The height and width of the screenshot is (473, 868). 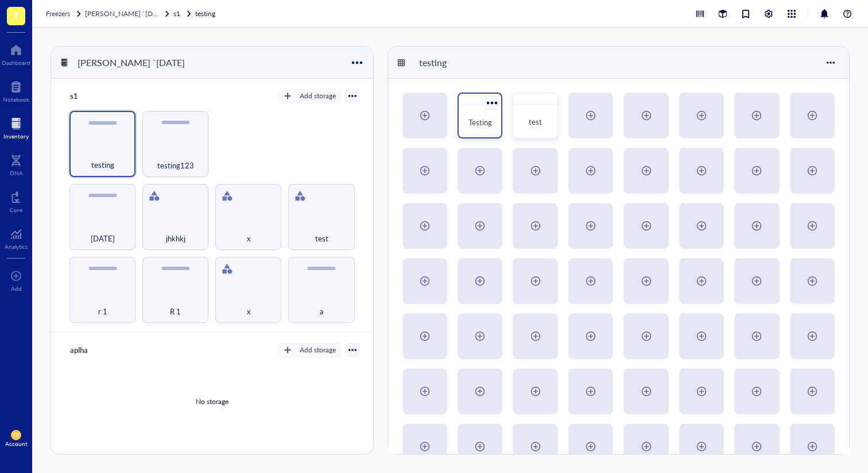 What do you see at coordinates (16, 288) in the screenshot?
I see `div: Add` at bounding box center [16, 288].